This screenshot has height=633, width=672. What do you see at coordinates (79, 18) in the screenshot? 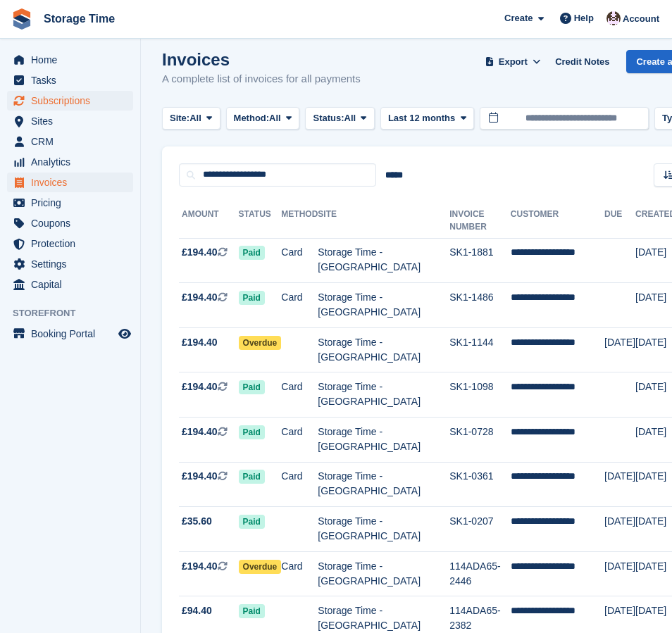
I see `a: Storage Time` at bounding box center [79, 18].